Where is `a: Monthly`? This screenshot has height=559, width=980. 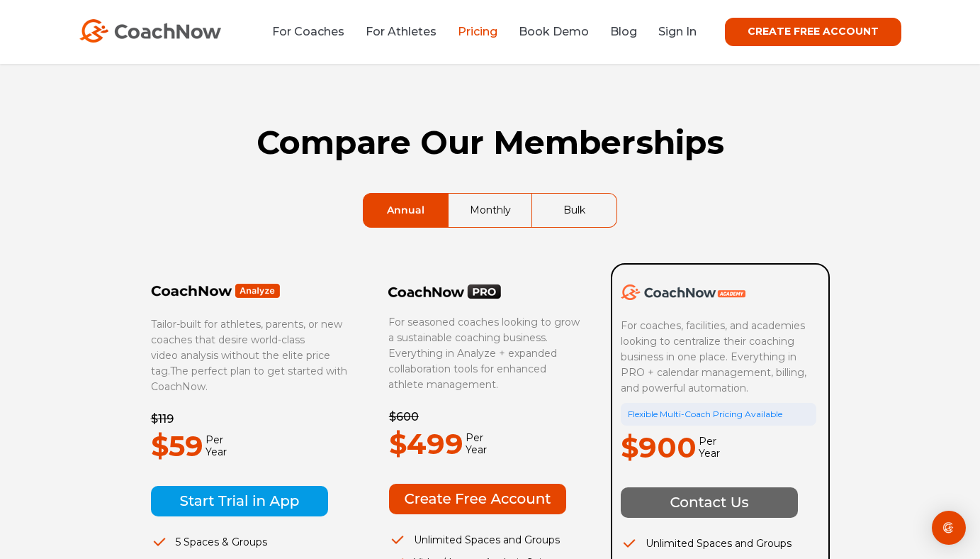 a: Monthly is located at coordinates (490, 210).